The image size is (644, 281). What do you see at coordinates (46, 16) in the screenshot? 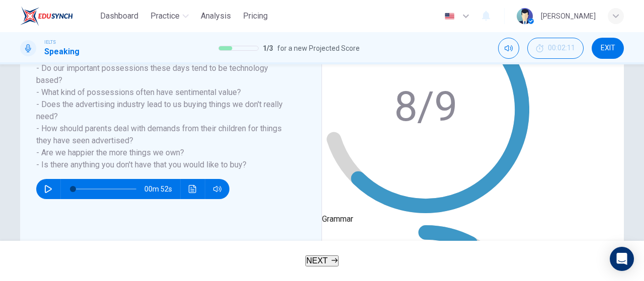
I see `img: EduSynch logo` at bounding box center [46, 16].